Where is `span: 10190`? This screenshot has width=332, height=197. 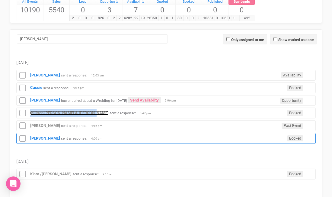 span: 10190 is located at coordinates (30, 10).